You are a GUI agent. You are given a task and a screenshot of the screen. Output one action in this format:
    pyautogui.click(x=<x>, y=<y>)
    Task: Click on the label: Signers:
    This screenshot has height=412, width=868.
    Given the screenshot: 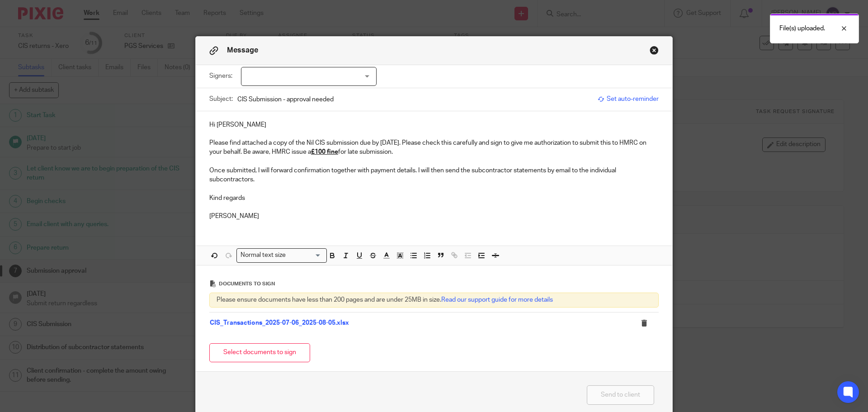 What is the action you would take?
    pyautogui.click(x=223, y=76)
    